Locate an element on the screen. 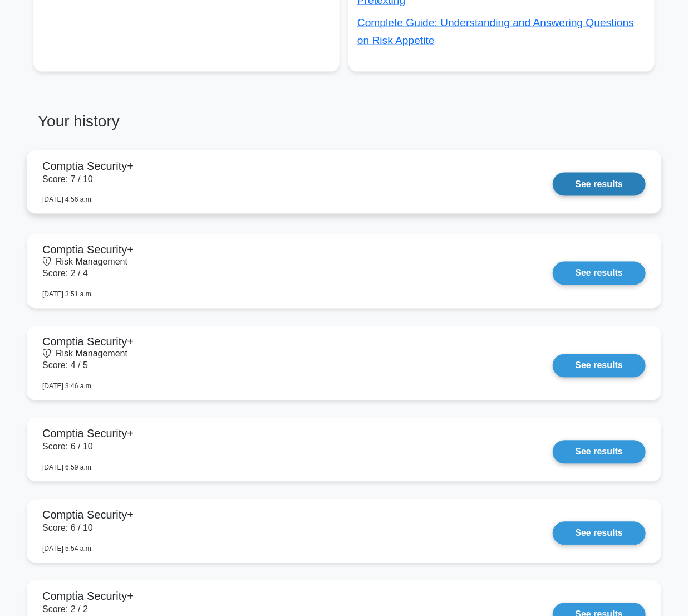 The width and height of the screenshot is (688, 616). h3: Your history is located at coordinates (185, 126).